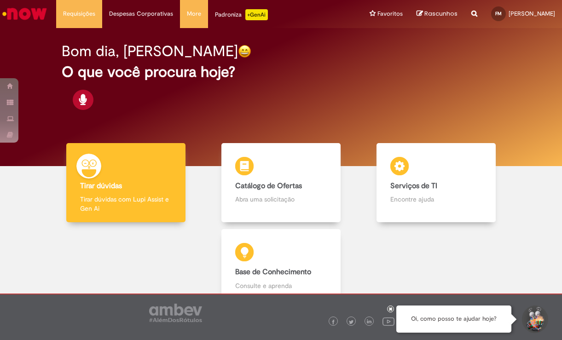 The width and height of the screenshot is (562, 340). I want to click on img: ServiceNow, so click(24, 14).